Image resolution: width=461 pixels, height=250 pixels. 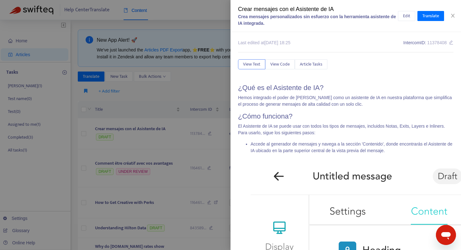 What do you see at coordinates (429, 43) in the screenshot?
I see `div: Intercom ID:` at bounding box center [429, 43].